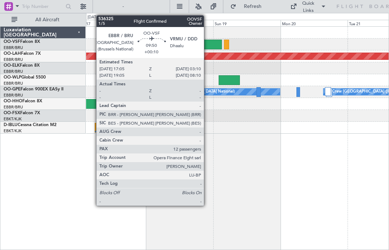 This screenshot has height=250, width=389. What do you see at coordinates (12, 113) in the screenshot?
I see `span: OO-FSX` at bounding box center [12, 113].